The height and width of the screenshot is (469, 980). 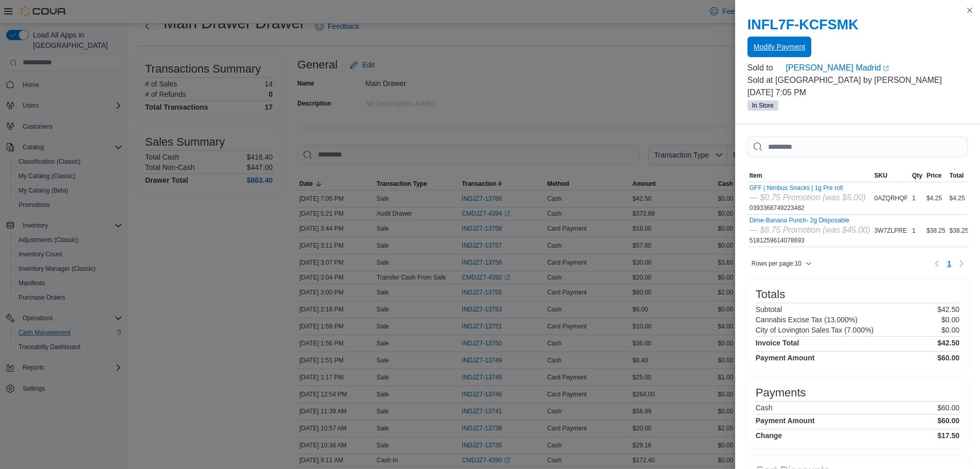 What do you see at coordinates (809, 230) in the screenshot?
I see `div: 5181259614078693` at bounding box center [809, 230].